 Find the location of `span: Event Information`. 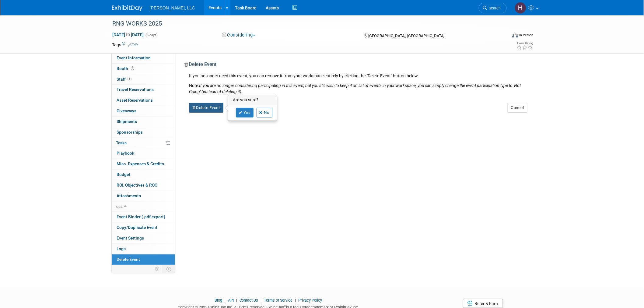

span: Event Information is located at coordinates (133, 58).